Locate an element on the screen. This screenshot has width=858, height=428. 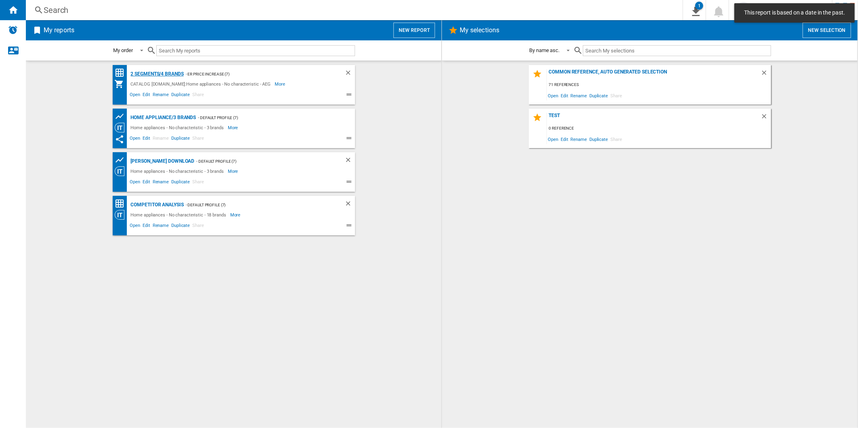
h2: My selections is located at coordinates (480, 30).